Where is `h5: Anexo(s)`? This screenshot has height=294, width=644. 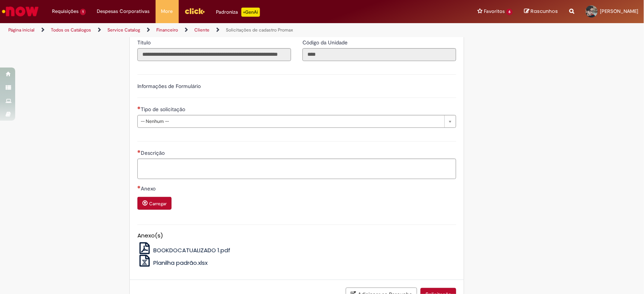
h5: Anexo(s) is located at coordinates (296, 235).